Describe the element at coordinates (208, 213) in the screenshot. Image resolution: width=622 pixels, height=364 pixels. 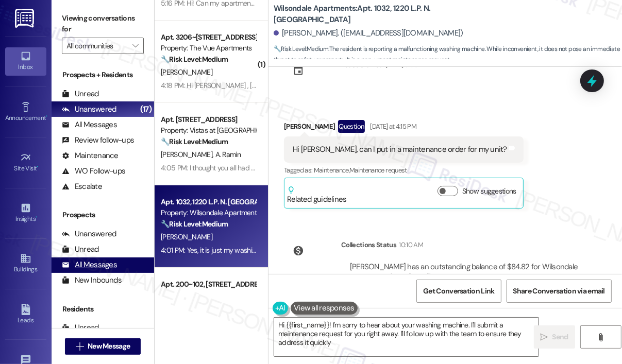
I see `div: Property: Wilsondale Apartments` at that location.